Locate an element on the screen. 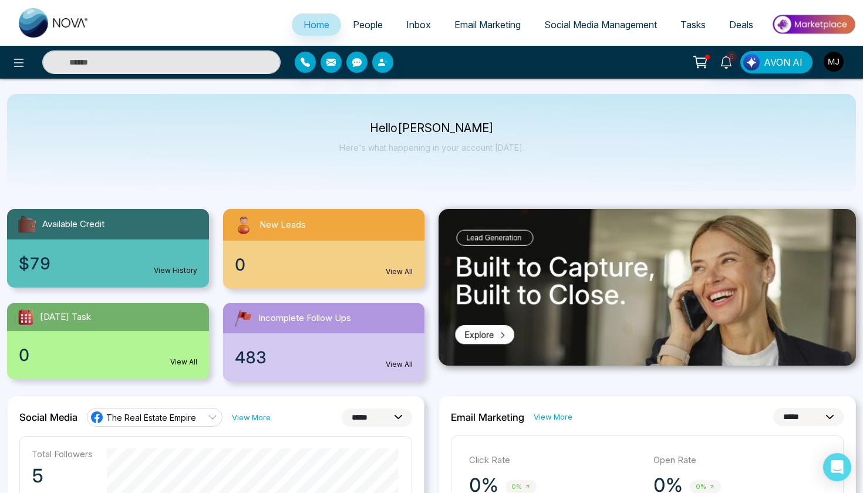 This screenshot has height=493, width=863. p: Click Rate is located at coordinates (556, 460).